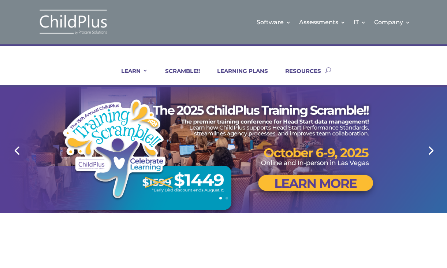 This screenshot has width=447, height=268. I want to click on a: LEARNING PLANS, so click(238, 76).